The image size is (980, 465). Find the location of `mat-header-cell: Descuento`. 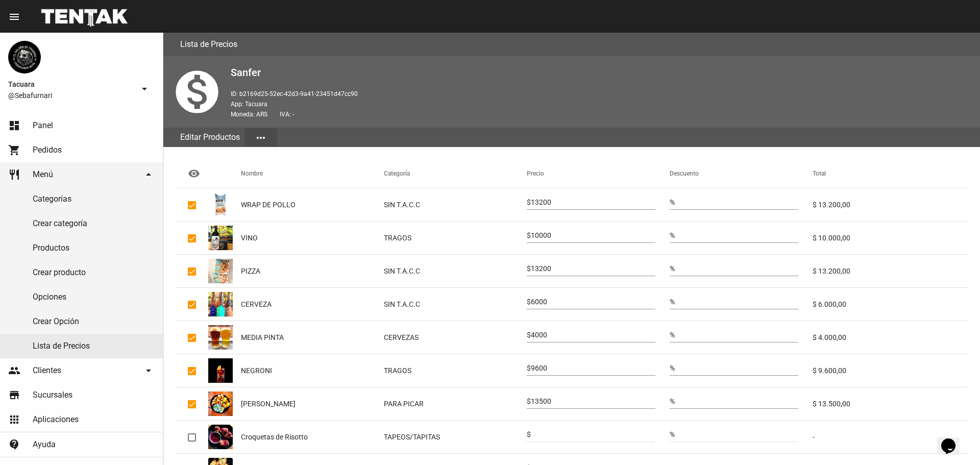

mat-header-cell: Descuento is located at coordinates (741, 174).